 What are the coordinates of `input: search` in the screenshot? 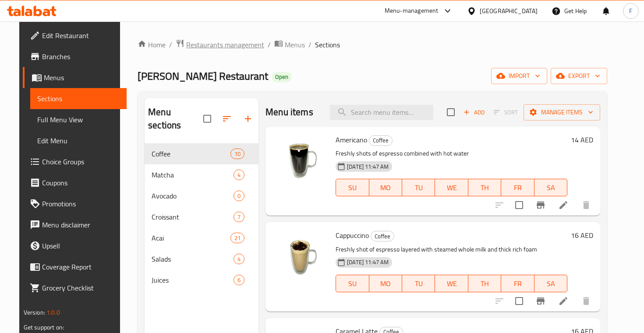 It's located at (382, 112).